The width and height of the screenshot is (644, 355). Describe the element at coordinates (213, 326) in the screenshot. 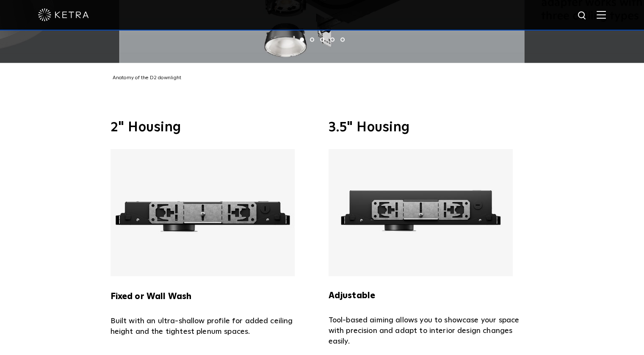

I see `p: Built with an ultra-shallow profile for added ceiling height and the tightest plenum spaces.` at that location.